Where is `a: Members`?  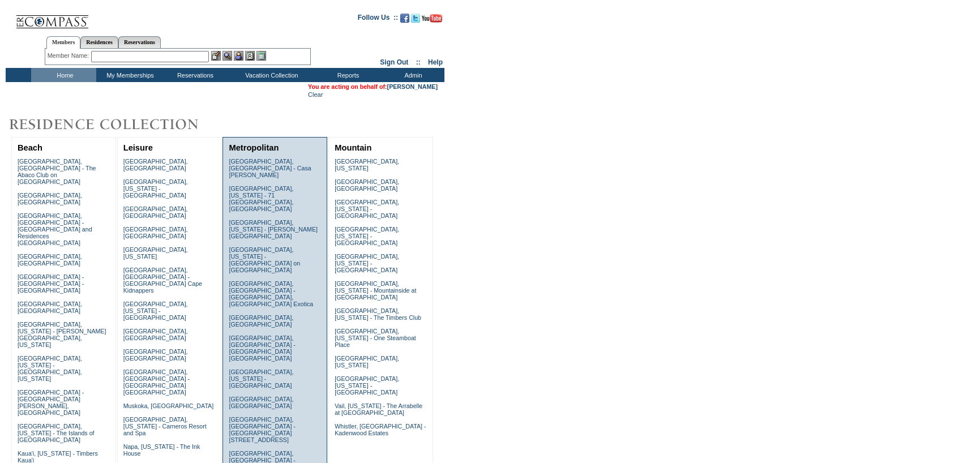
a: Members is located at coordinates (63, 42).